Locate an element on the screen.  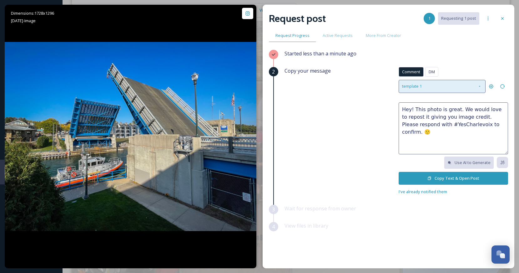
button: Use AI to Generate is located at coordinates (469, 162).